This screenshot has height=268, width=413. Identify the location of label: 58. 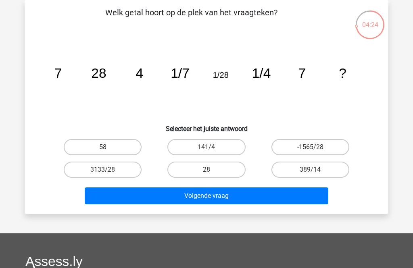
(102, 147).